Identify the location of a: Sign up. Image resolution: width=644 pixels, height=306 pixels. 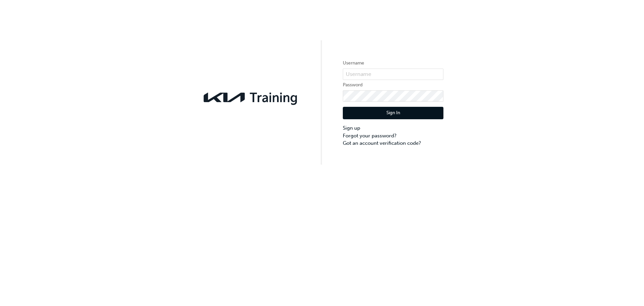
(393, 128).